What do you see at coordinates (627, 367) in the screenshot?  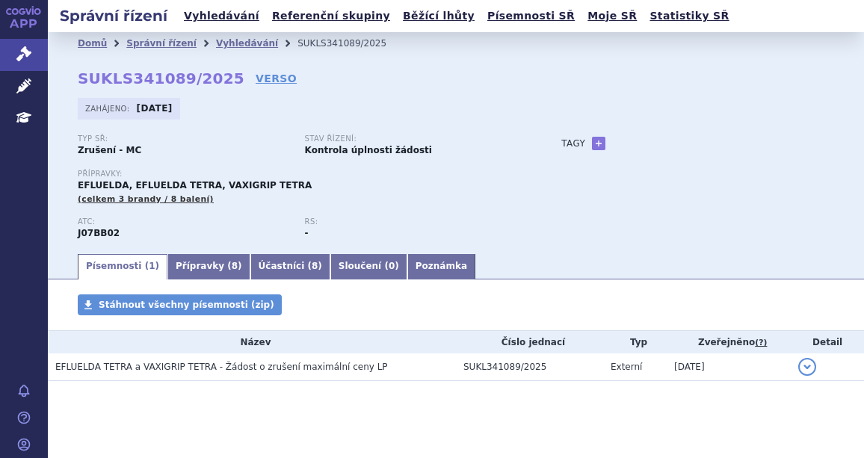 I see `span: Externí` at bounding box center [627, 367].